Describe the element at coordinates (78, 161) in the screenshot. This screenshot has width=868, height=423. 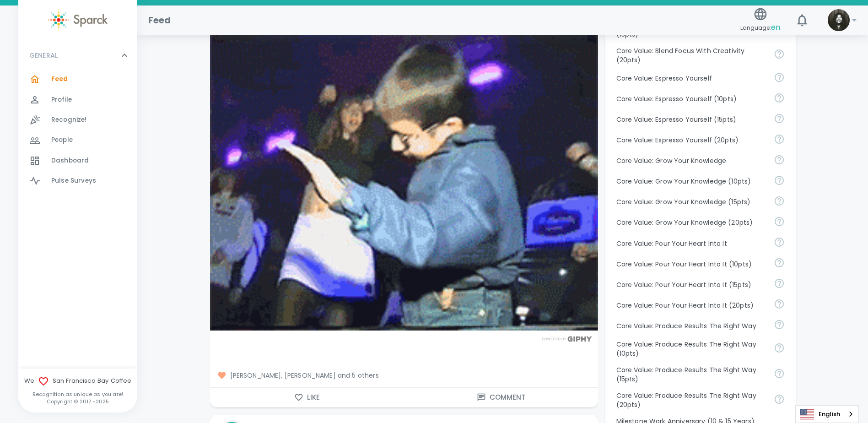
I see `div: Dashboard` at that location.